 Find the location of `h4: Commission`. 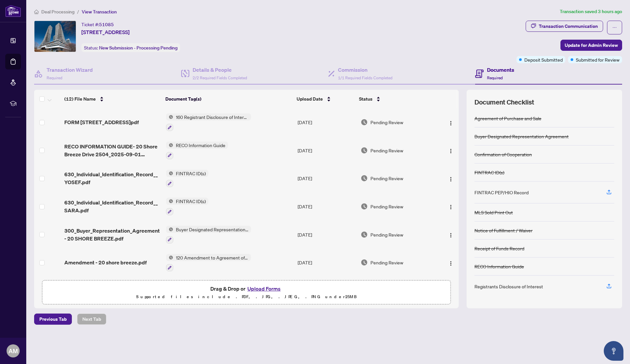

h4: Commission is located at coordinates (365, 70).